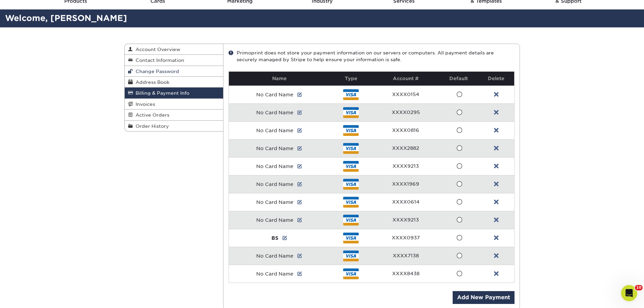  I want to click on td: XXXX2882, so click(406, 148).